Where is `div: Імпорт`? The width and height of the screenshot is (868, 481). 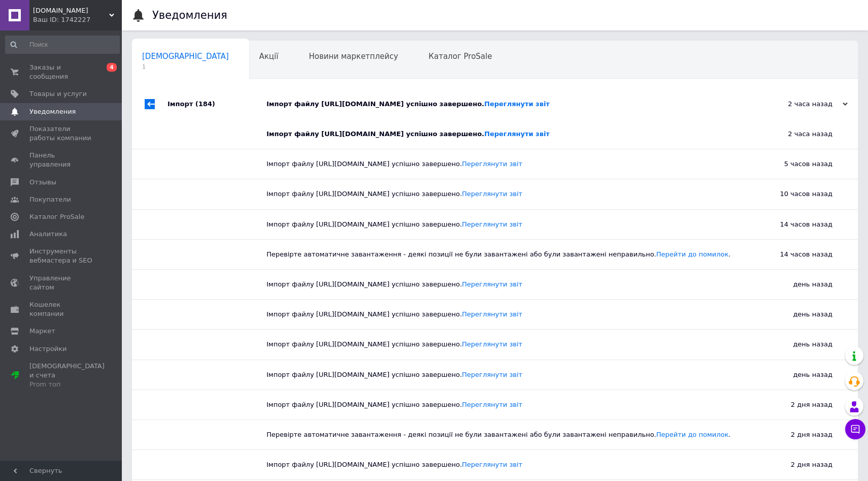
div: Імпорт is located at coordinates (216, 104).